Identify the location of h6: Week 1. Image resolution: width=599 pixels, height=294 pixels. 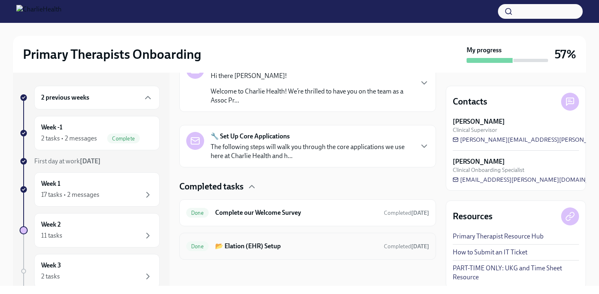
(51, 183).